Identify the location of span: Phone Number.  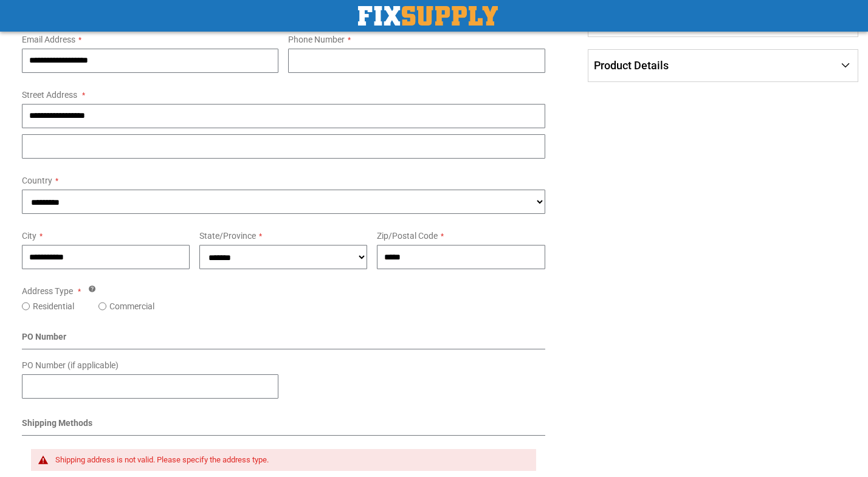
(316, 40).